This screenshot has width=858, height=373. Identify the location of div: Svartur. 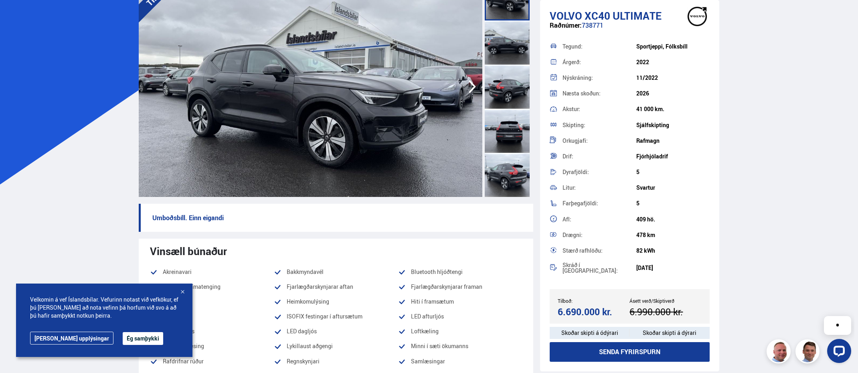
(673, 188).